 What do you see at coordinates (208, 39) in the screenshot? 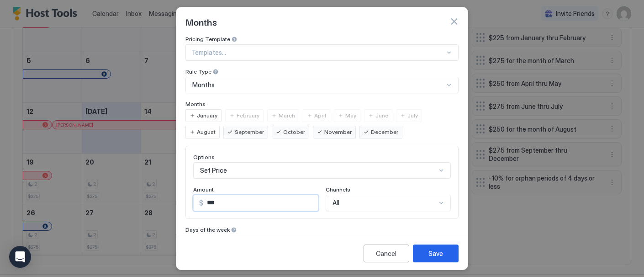
I see `span: Pricing Template` at bounding box center [208, 39].